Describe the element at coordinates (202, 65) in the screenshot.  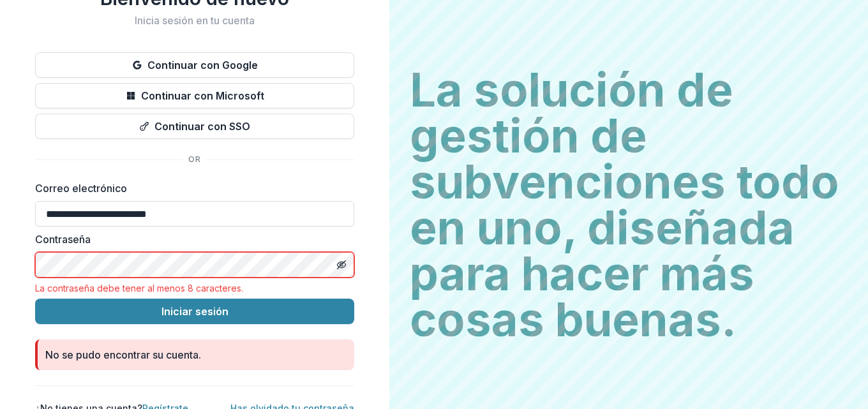
I see `font: Continuar con Google` at that location.